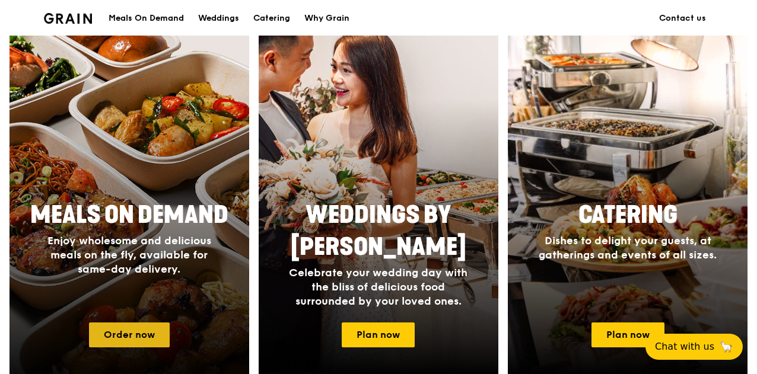  Describe the element at coordinates (327, 18) in the screenshot. I see `a: Why Grain` at that location.